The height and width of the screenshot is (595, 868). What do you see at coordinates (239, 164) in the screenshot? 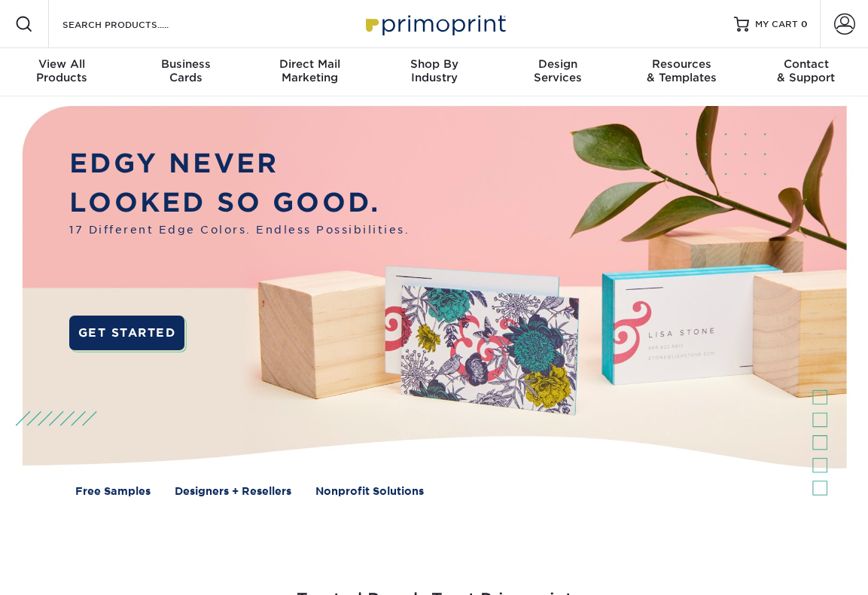
I see `p: EDGY NEVER` at bounding box center [239, 164].